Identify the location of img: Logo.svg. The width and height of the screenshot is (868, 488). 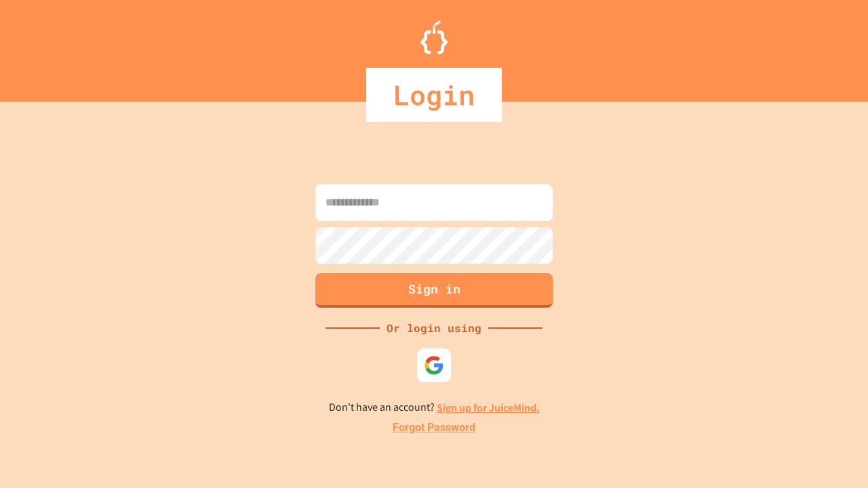
(434, 37).